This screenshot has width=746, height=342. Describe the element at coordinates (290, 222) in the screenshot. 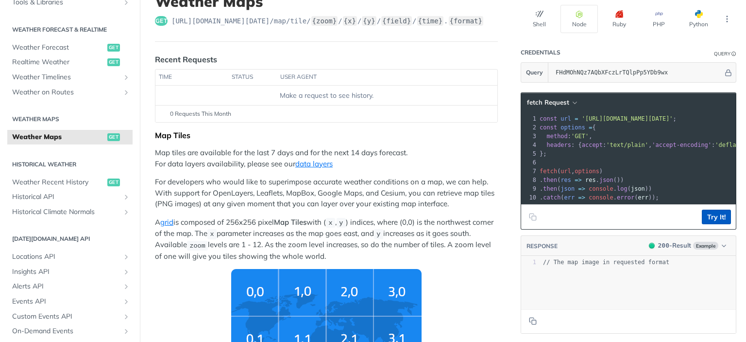

I see `strong: Map Tiles` at that location.